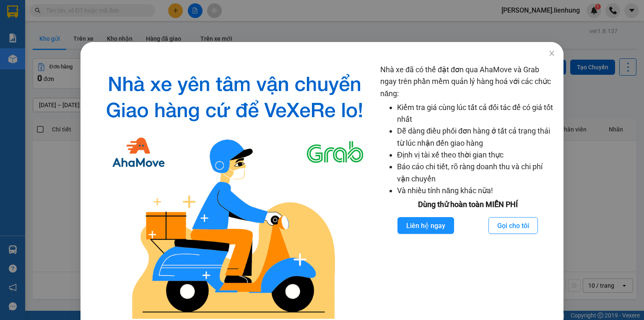 Image resolution: width=644 pixels, height=320 pixels. I want to click on li: Kiểm tra giá cùng lúc tất cả đối tác để có giá tốt nhất, so click(476, 113).